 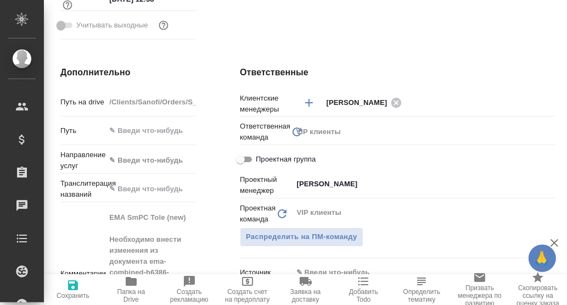 What do you see at coordinates (301, 237) in the screenshot?
I see `span: Распределить на ПМ-команду` at bounding box center [301, 237].